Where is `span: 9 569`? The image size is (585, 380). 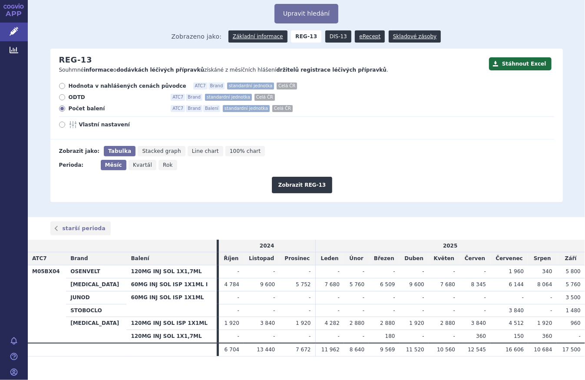 span: 9 569 is located at coordinates (387, 350).